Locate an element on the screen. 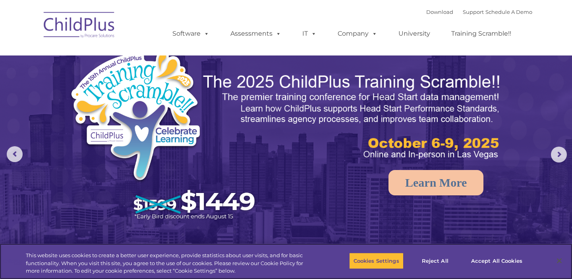  button: Reject All is located at coordinates (435, 261).